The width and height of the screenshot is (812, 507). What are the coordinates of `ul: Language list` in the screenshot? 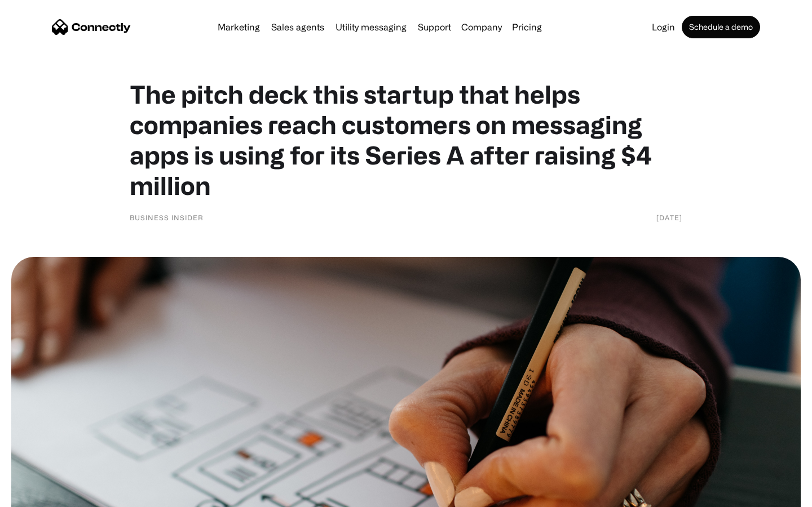 It's located at (45, 495).